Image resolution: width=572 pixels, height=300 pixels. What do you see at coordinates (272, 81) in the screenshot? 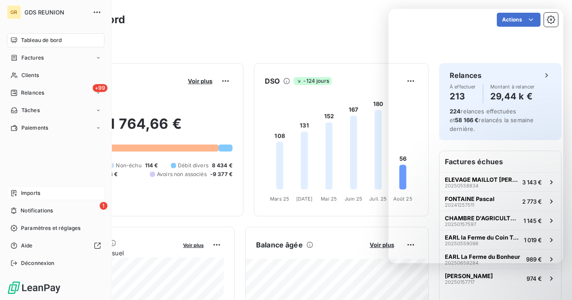
I see `h6: DSO` at bounding box center [272, 81].